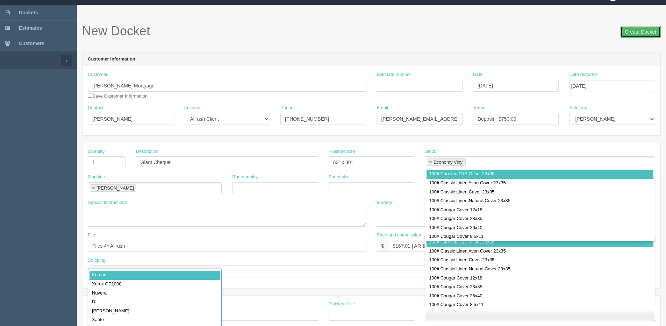 This screenshot has height=326, width=666. I want to click on div: Nuvera, so click(155, 293).